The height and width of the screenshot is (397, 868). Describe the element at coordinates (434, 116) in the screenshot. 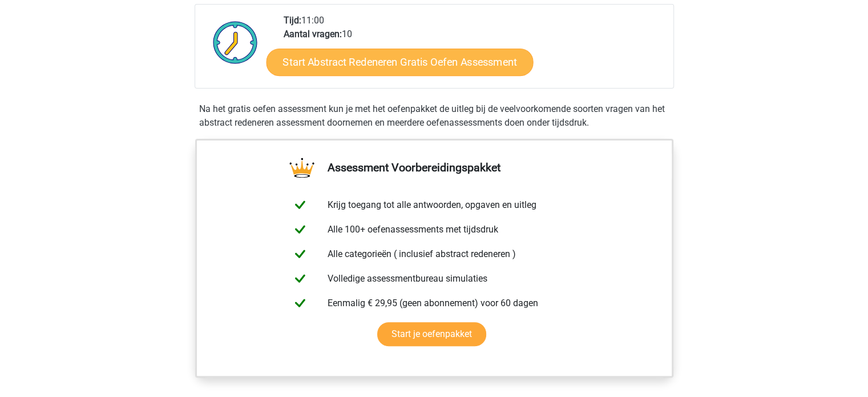

I see `div: Na het gratis oefen assessment kun je met het oefenpakket de uitleg bij de veelvoorkomende soorte...` at that location.